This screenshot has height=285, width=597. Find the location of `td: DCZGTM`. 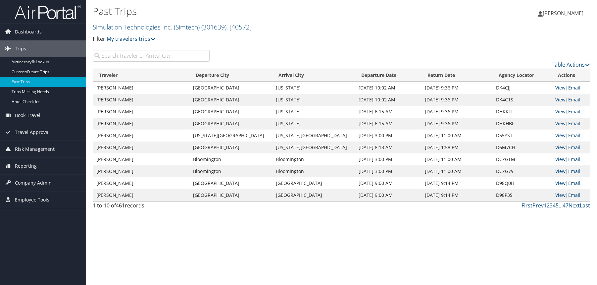

td: DCZGTM is located at coordinates (523, 159).